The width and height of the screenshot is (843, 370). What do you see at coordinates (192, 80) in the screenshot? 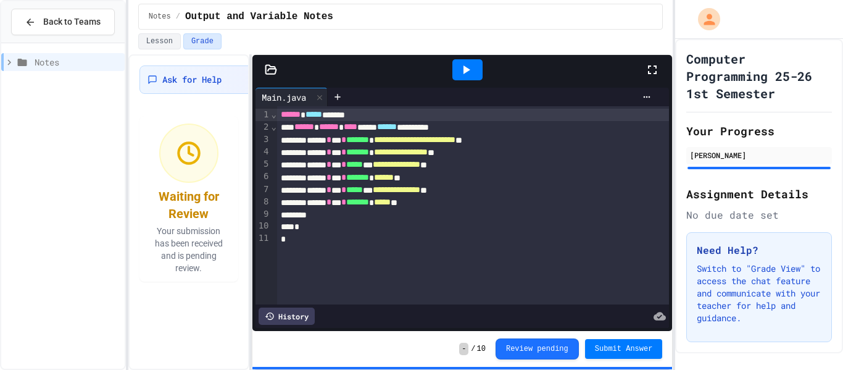
I see `span: Ask for Help` at bounding box center [192, 80].